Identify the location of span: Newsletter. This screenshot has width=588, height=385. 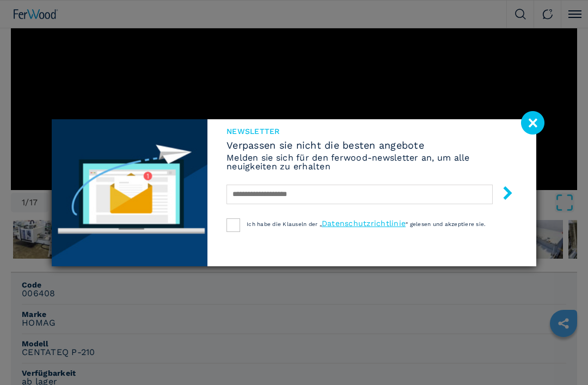
(372, 131).